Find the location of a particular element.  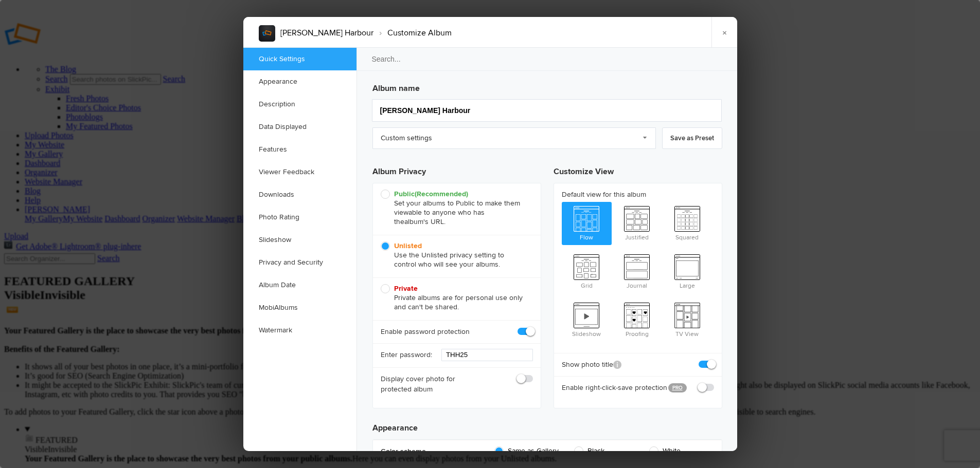

a: MobiAlbums is located at coordinates (300, 307).